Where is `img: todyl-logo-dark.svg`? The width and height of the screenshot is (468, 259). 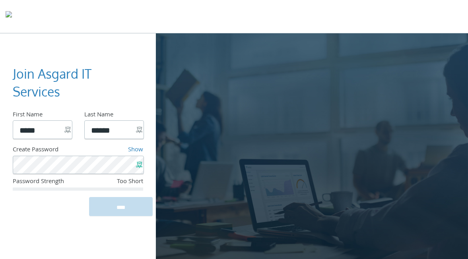
img: todyl-logo-dark.svg is located at coordinates (9, 16).